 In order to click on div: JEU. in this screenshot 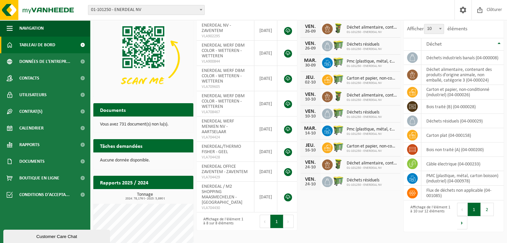, I will do `click(310, 78)`.